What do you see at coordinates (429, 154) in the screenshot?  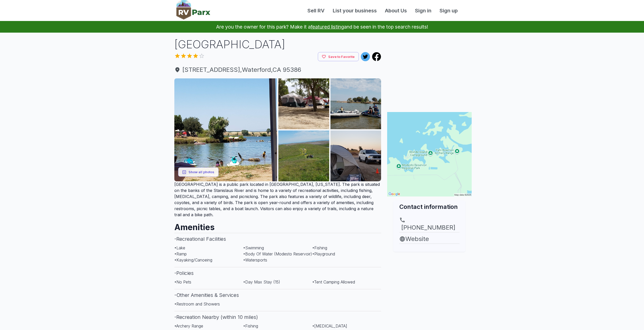 I see `img: Map for Modesto Reservoir Regional Park` at bounding box center [429, 154].